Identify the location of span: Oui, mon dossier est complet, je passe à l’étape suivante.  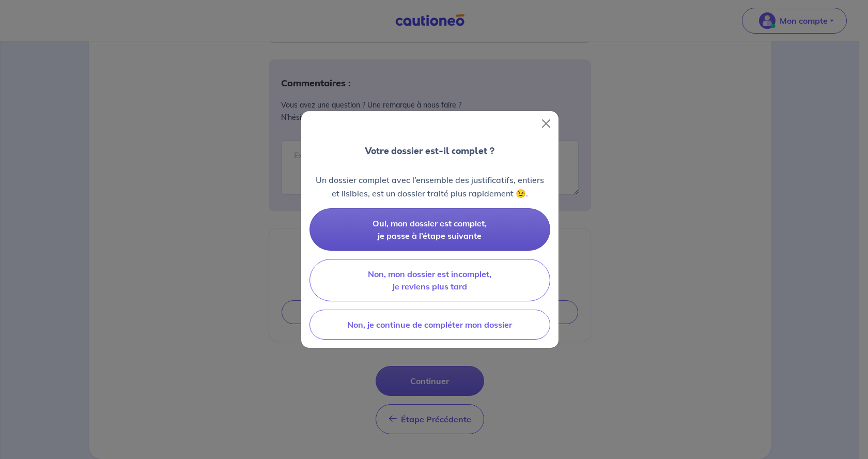
(430, 230).